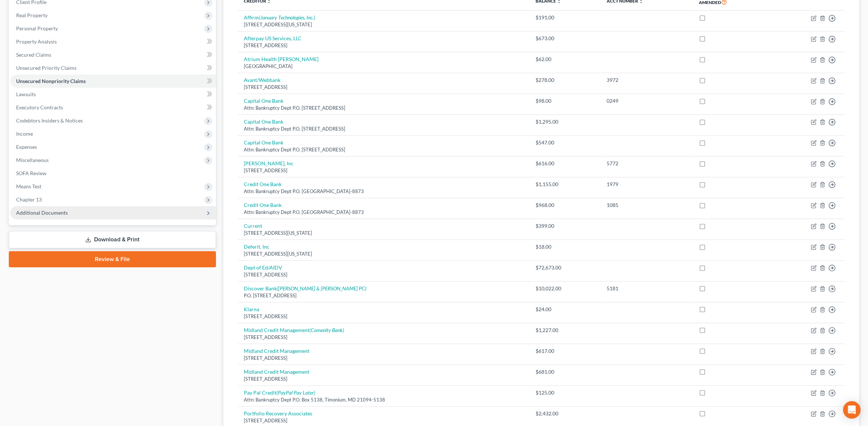  What do you see at coordinates (565, 393) in the screenshot?
I see `div: $125.00` at bounding box center [565, 393].